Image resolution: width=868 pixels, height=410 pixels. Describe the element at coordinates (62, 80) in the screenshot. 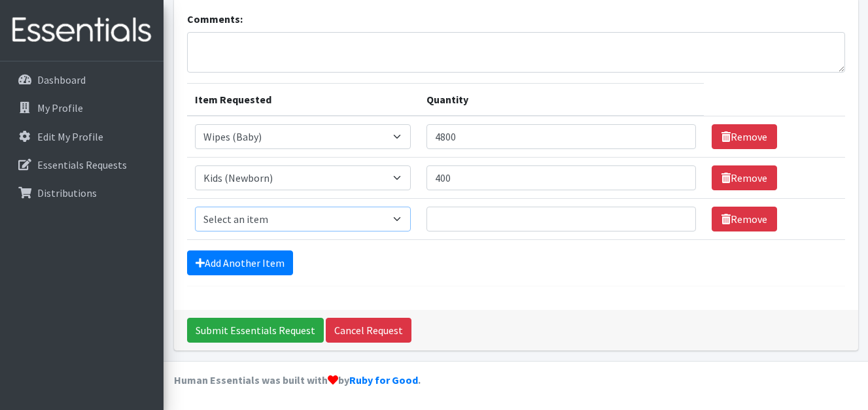

I see `p: Dashboard` at that location.